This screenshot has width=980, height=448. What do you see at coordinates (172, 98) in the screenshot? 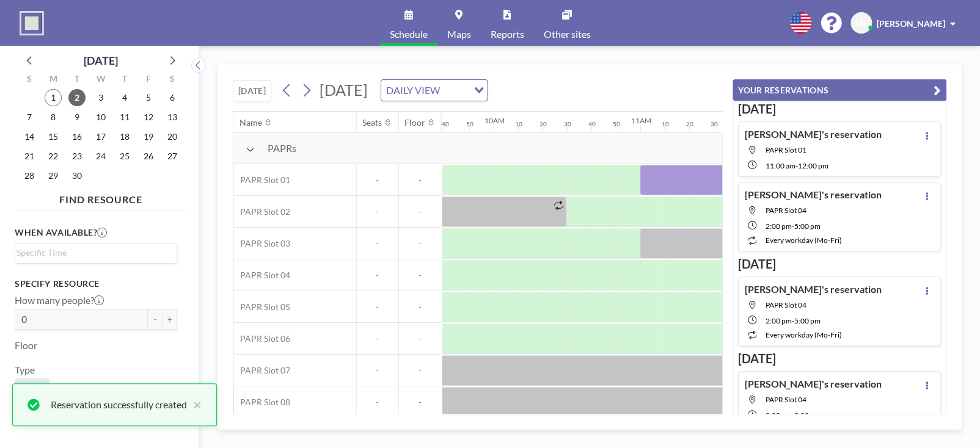
I see `span: Saturday, September 6, 2025` at bounding box center [172, 98].